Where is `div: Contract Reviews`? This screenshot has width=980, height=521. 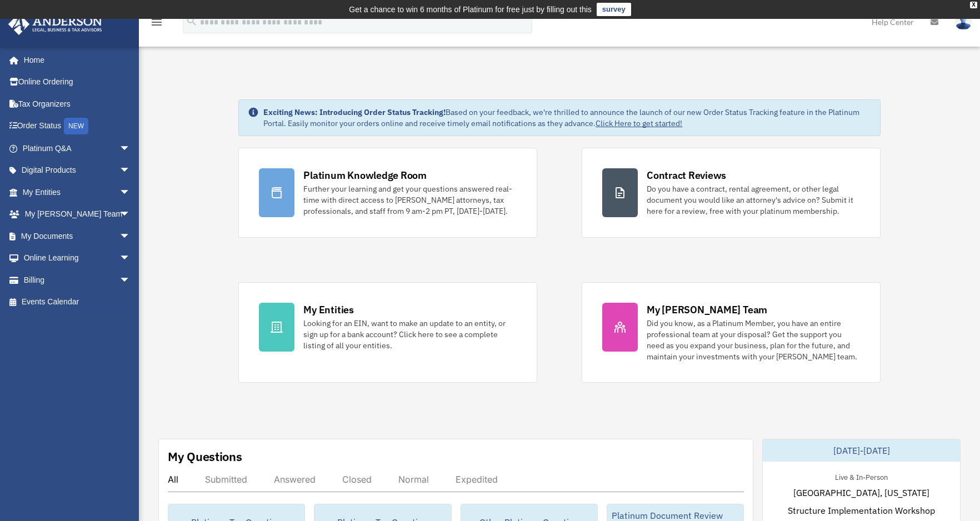 div: Contract Reviews is located at coordinates (686, 175).